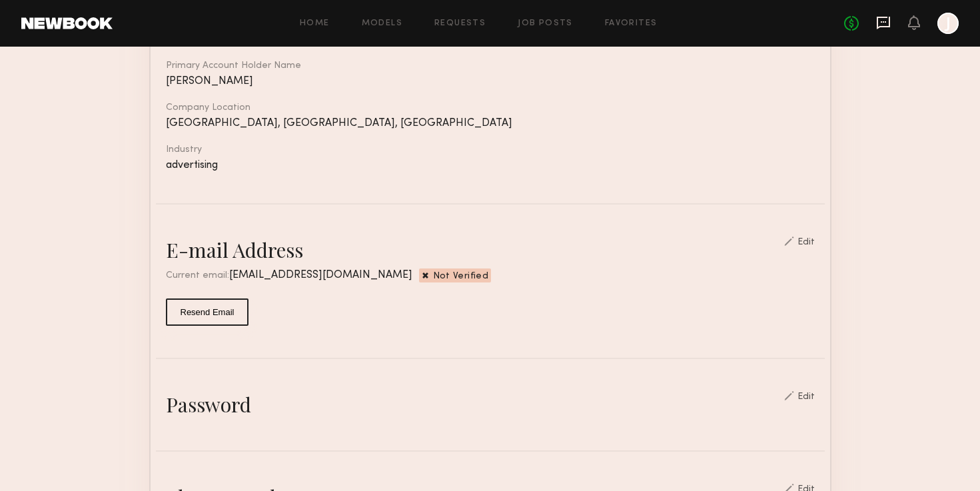 This screenshot has height=491, width=980. Describe the element at coordinates (314, 23) in the screenshot. I see `a: Home` at that location.